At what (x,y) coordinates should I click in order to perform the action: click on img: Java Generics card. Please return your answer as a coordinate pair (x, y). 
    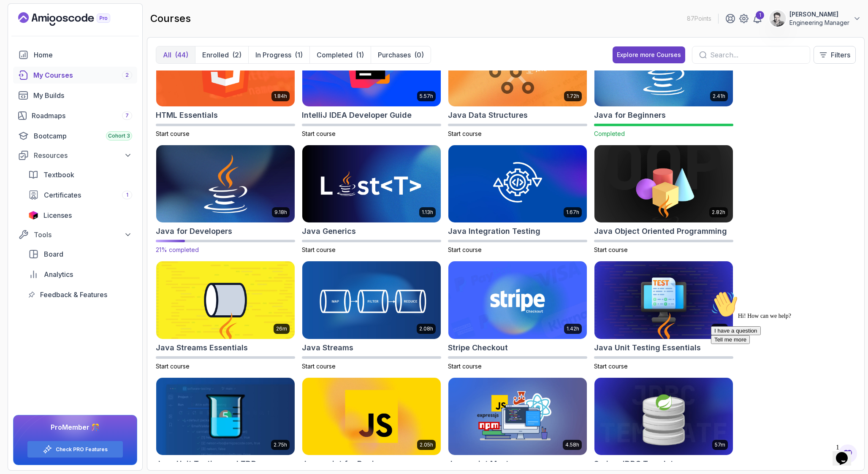
    Looking at the image, I should click on (372, 184).